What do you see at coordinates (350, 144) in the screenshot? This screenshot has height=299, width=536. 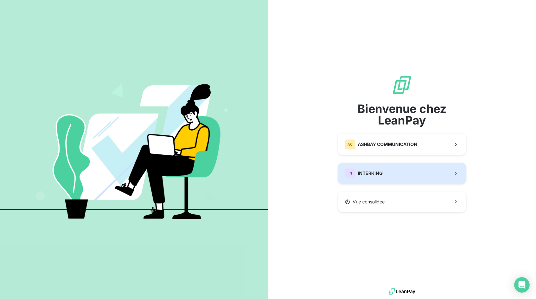 I see `div: AC` at bounding box center [350, 144].